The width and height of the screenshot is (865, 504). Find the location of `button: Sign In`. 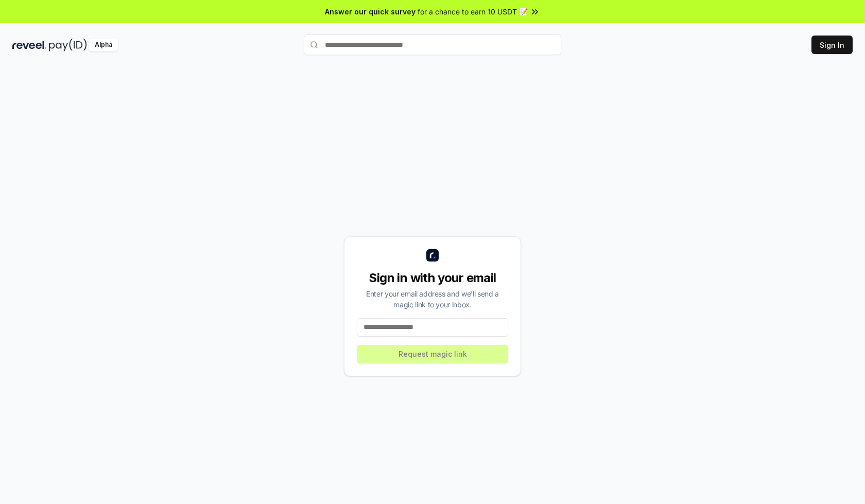

button: Sign In is located at coordinates (832, 45).